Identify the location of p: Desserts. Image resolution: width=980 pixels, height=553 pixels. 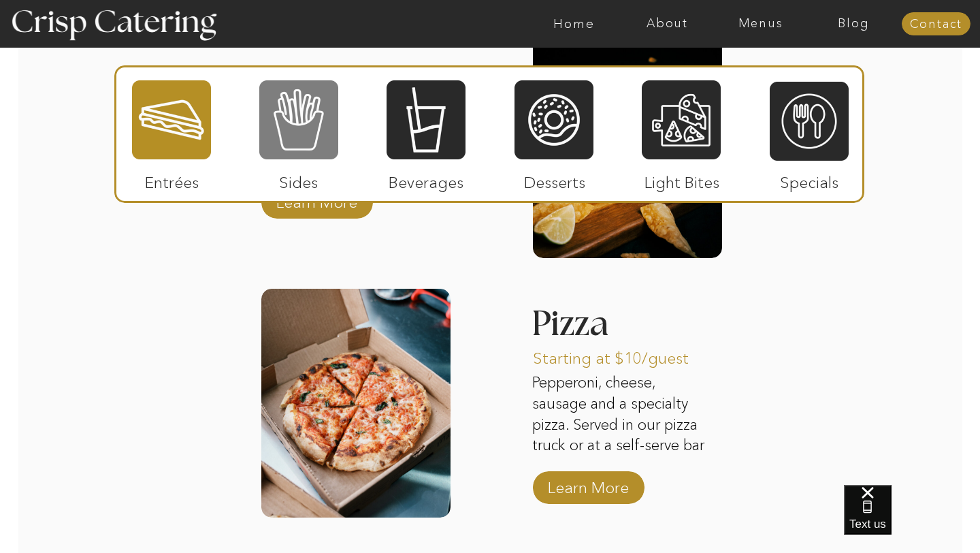
(554, 179).